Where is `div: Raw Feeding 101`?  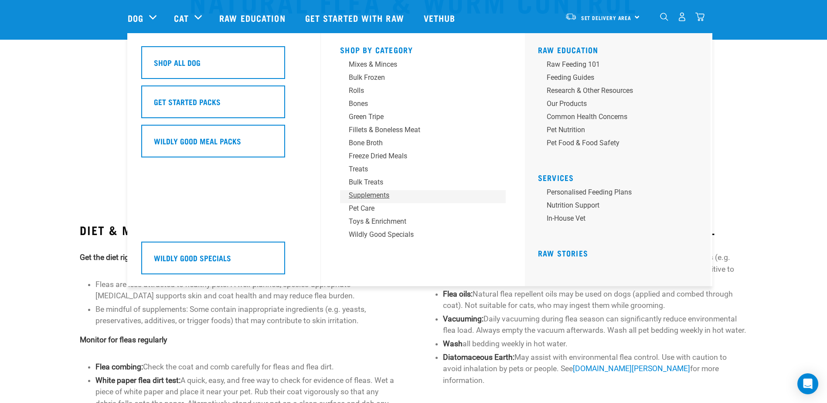 div: Raw Feeding 101 is located at coordinates (615, 65).